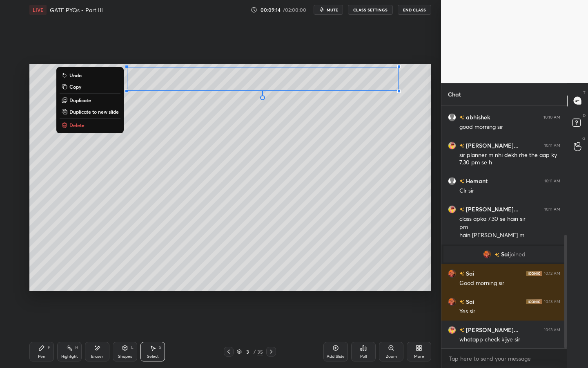 The image size is (588, 368). What do you see at coordinates (90, 87) in the screenshot?
I see `button: Copy` at bounding box center [90, 87].